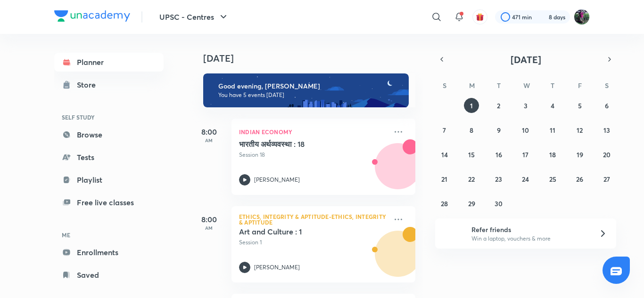 This screenshot has width=644, height=298. What do you see at coordinates (313, 132) in the screenshot?
I see `p: Indian Economy` at bounding box center [313, 132].